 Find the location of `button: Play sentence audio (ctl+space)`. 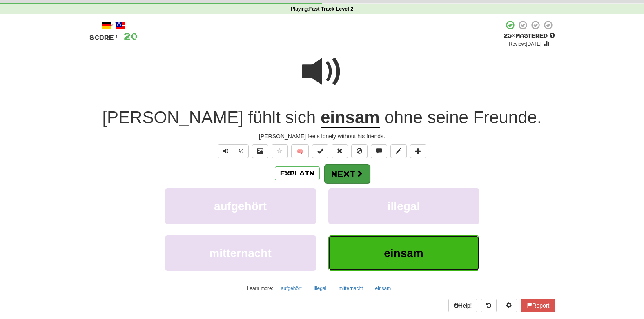

button: Play sentence audio (ctl+space) is located at coordinates (226, 152).